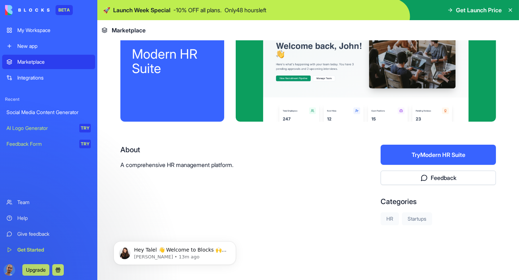 The image size is (519, 280). I want to click on a: Give feedback, so click(49, 234).